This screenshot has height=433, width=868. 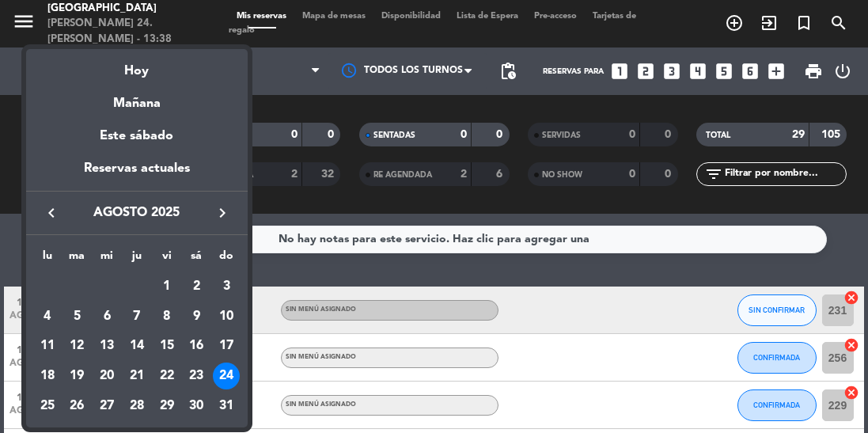 What do you see at coordinates (226, 376) in the screenshot?
I see `div: 24` at bounding box center [226, 376].